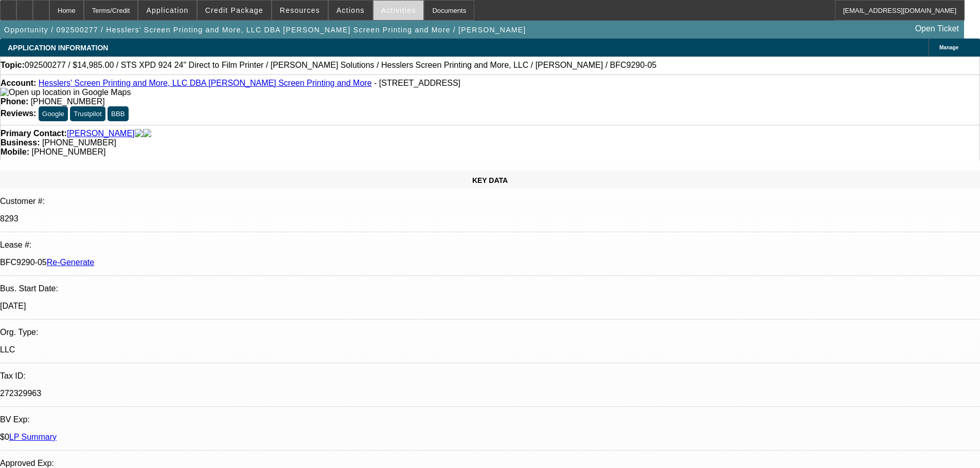 The image size is (980, 468). Describe the element at coordinates (14, 101) in the screenshot. I see `strong: Phone:` at that location.